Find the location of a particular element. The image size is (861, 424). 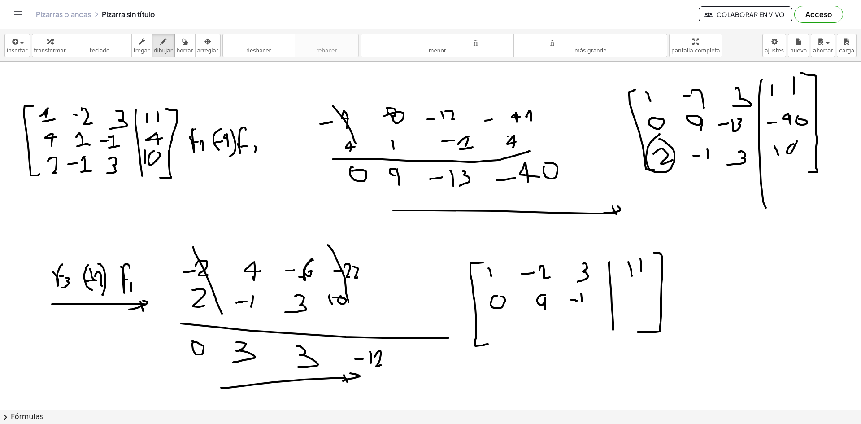

button: borrar is located at coordinates (185, 45).